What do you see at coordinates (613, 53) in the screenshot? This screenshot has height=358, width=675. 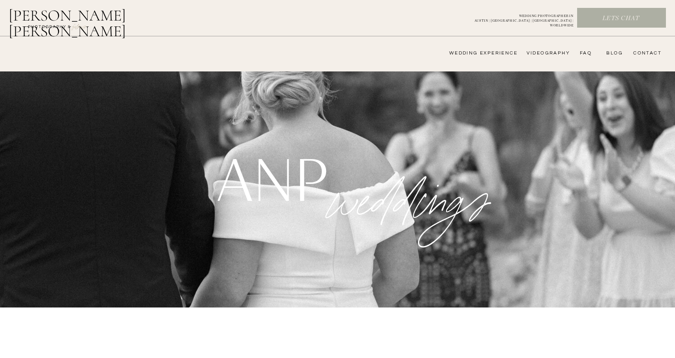 I see `a: bLog` at bounding box center [613, 53].